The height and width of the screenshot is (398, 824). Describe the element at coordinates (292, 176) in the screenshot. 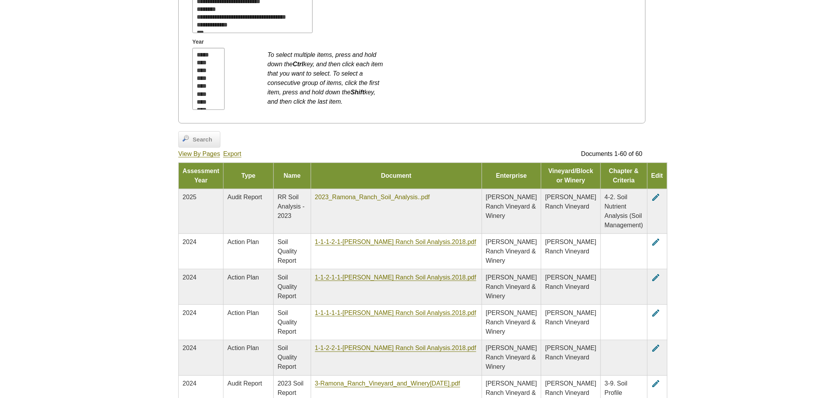

I see `td: Name` at that location.